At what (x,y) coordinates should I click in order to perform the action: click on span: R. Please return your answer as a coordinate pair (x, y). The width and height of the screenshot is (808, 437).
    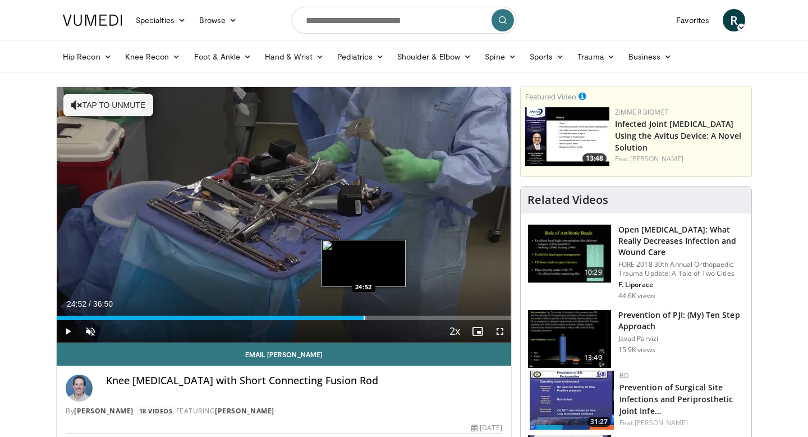
    Looking at the image, I should click on (734, 20).